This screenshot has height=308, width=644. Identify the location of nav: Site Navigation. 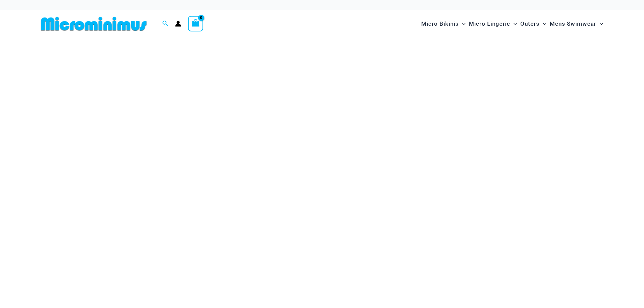
(512, 24).